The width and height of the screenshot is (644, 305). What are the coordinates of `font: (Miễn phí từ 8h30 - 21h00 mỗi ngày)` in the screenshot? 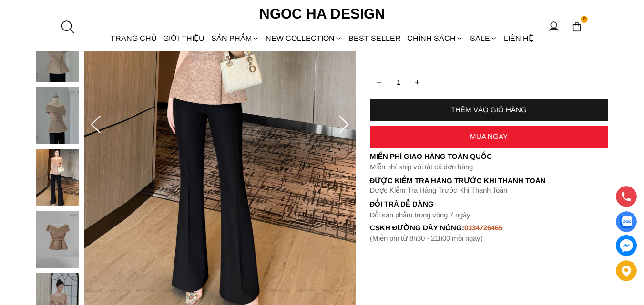 It's located at (426, 238).